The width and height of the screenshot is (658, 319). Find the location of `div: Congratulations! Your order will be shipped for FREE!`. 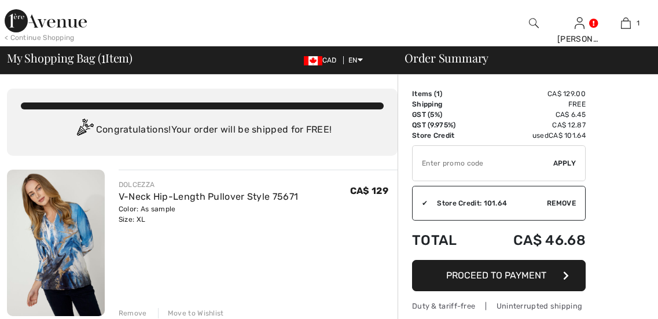

div: Congratulations! Your order will be shipped for FREE! is located at coordinates (202, 130).